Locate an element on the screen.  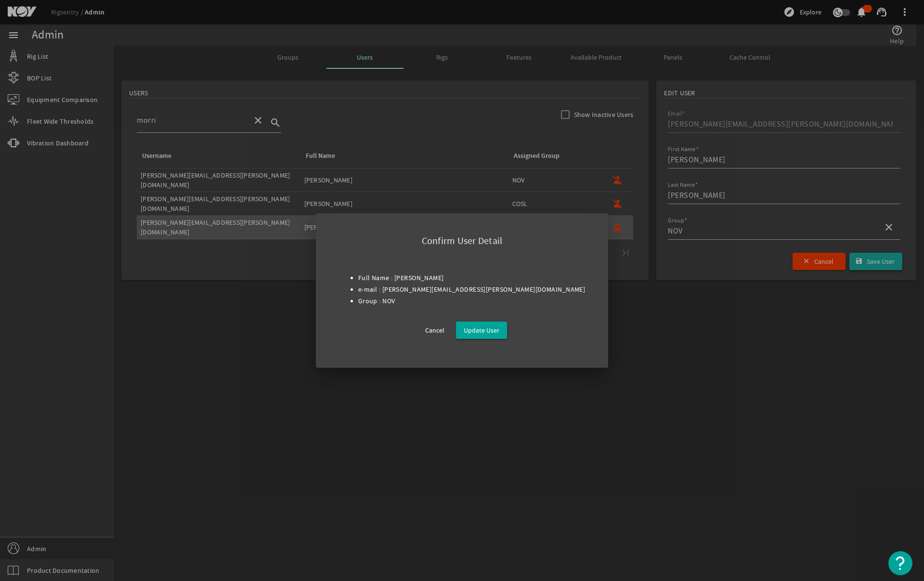
div: Confirm User Detail is located at coordinates (462, 239).